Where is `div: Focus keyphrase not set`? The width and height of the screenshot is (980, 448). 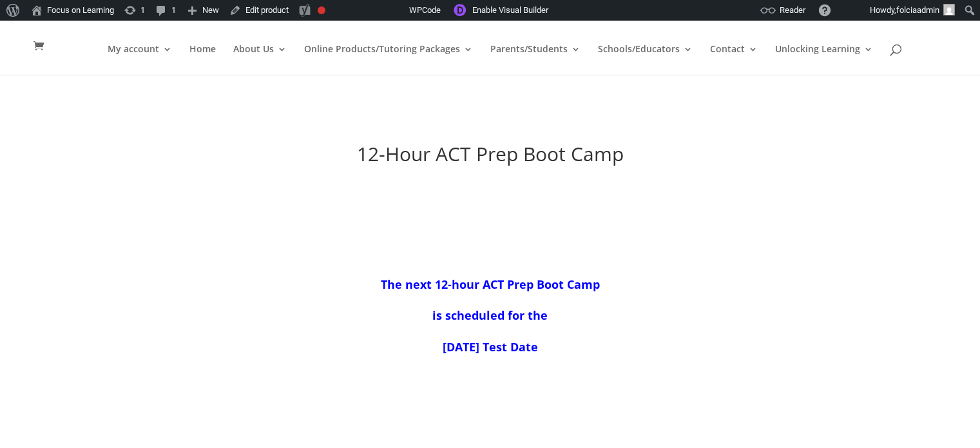
div: Focus keyphrase not set is located at coordinates (322, 10).